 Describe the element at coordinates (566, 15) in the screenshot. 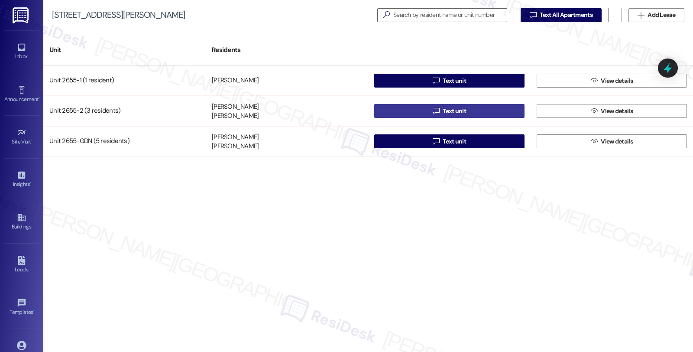

I see `span: Text All Apartments` at that location.